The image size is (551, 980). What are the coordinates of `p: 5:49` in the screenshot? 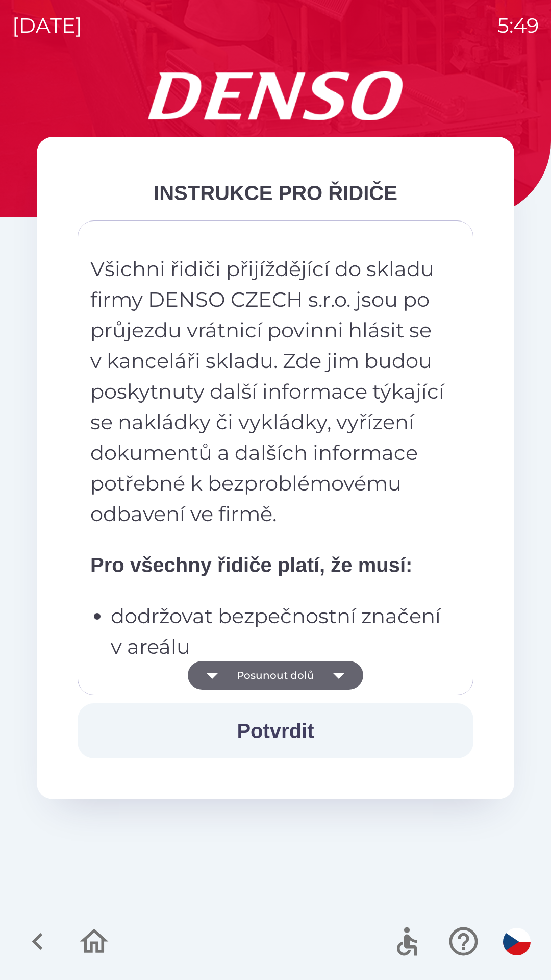 It's located at (518, 26).